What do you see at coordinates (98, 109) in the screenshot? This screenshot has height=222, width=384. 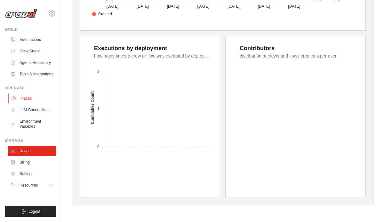 I see `tspan: 1` at bounding box center [98, 109].